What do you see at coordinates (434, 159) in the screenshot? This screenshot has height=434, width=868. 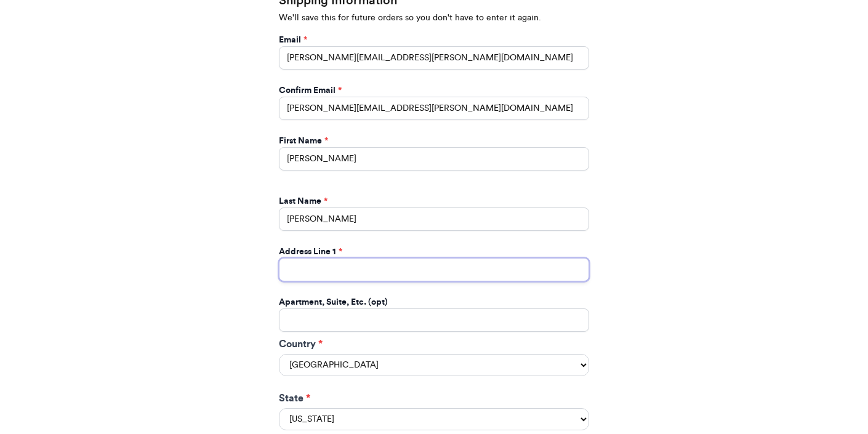 I see `input: First Name` at bounding box center [434, 159].